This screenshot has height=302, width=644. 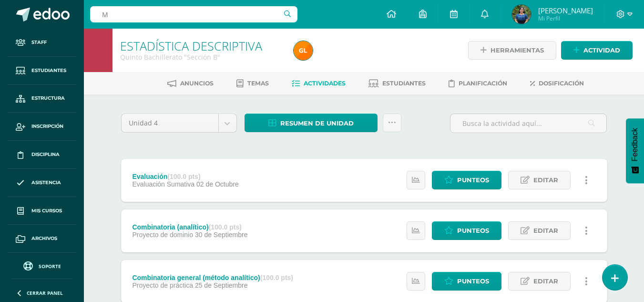 What do you see at coordinates (42, 126) in the screenshot?
I see `a: Inscripción` at bounding box center [42, 126].